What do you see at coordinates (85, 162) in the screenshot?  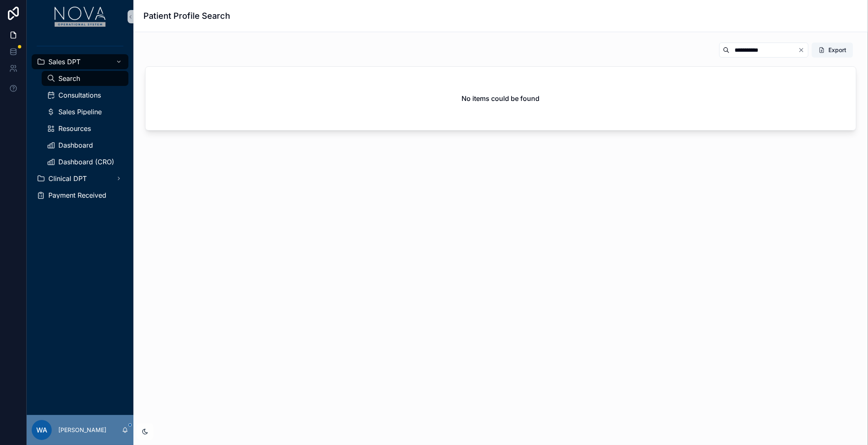 I see `a: Dashboard (CRO)` at bounding box center [85, 162].